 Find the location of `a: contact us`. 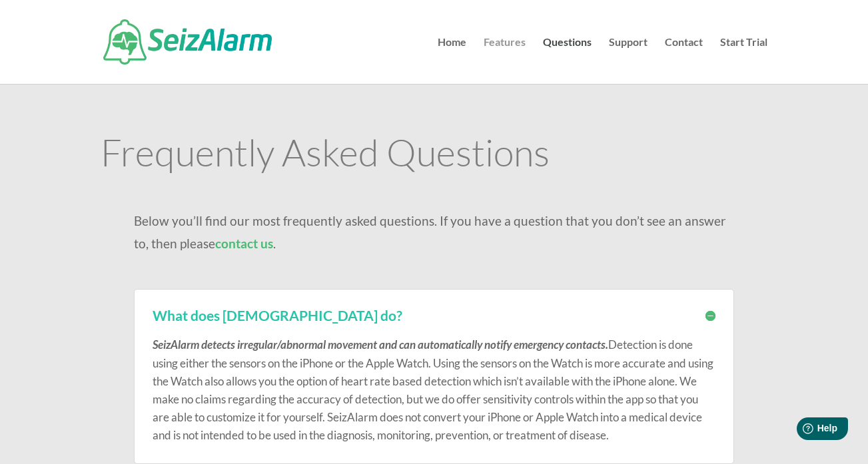

a: contact us is located at coordinates (244, 242).